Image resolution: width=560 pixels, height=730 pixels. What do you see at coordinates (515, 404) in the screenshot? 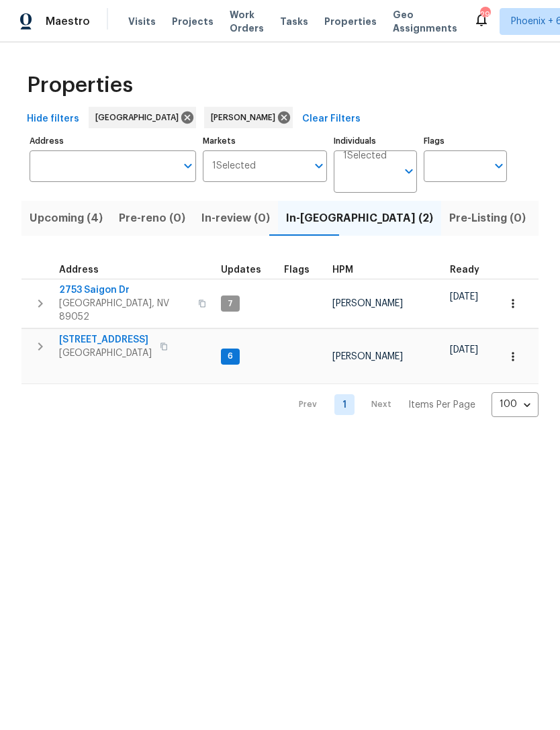
I see `div: 100` at bounding box center [515, 404].